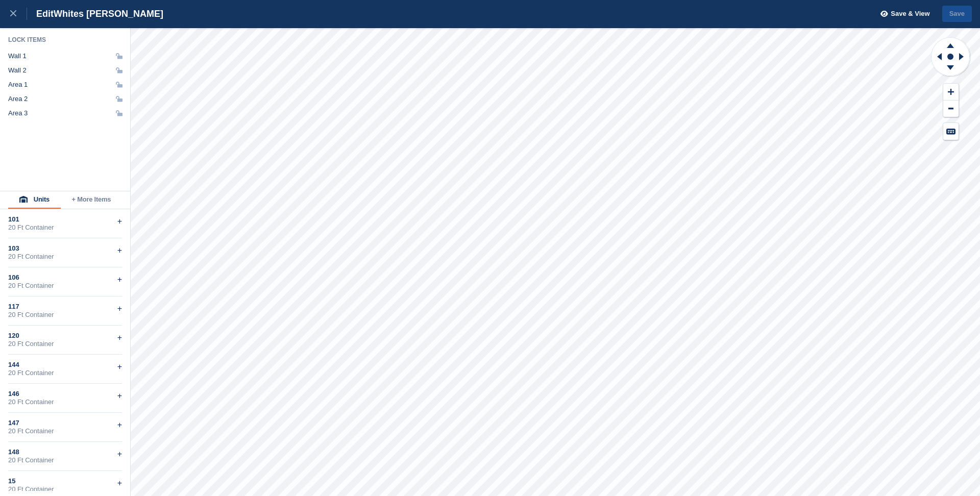 The image size is (980, 496). Describe the element at coordinates (18, 56) in the screenshot. I see `div: Wall 1` at that location.